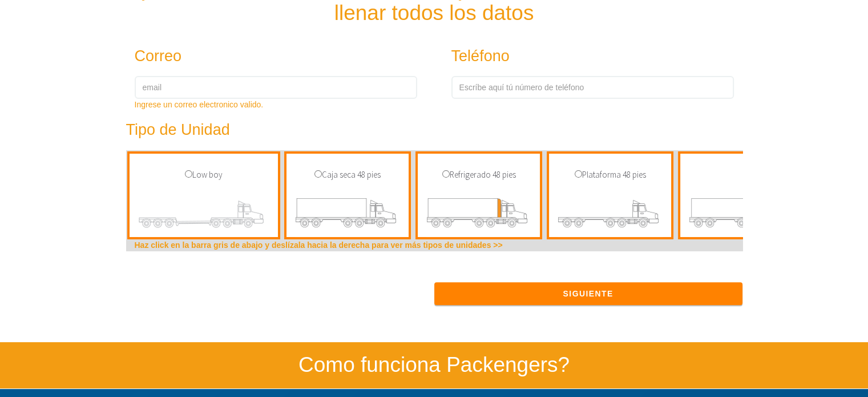  What do you see at coordinates (263, 56) in the screenshot?
I see `h3: Correo` at bounding box center [263, 56].